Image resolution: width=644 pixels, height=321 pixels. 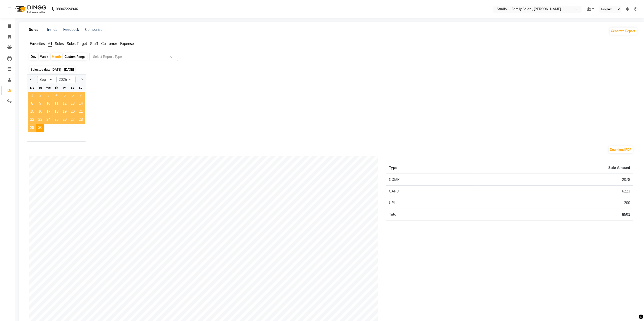 I want to click on div: Monday, September 22, 2025, so click(x=32, y=120).